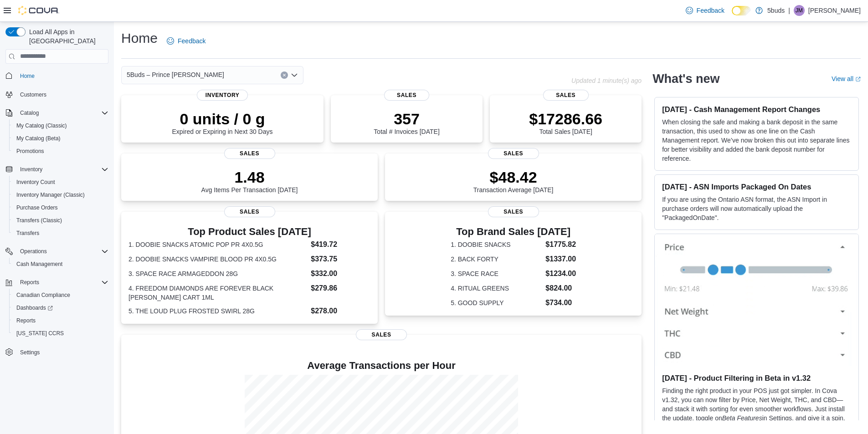 The width and height of the screenshot is (868, 434). What do you see at coordinates (57, 169) in the screenshot?
I see `button: Inventory` at bounding box center [57, 169].